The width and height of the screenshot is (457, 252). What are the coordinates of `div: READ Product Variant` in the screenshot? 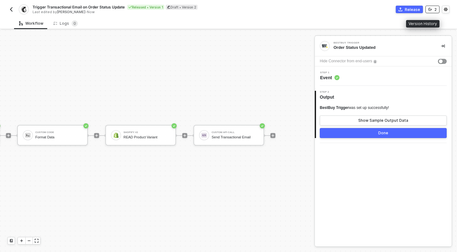 It's located at (147, 137).